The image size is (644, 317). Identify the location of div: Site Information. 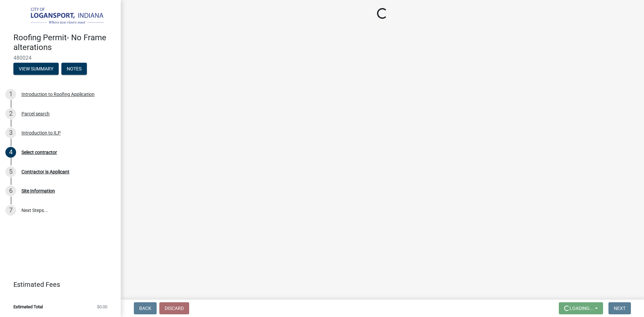
(38, 191).